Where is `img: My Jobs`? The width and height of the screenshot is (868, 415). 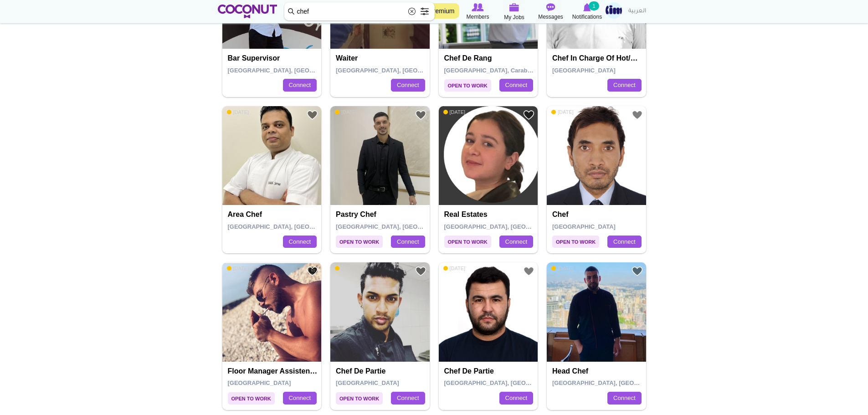
img: My Jobs is located at coordinates (514, 7).